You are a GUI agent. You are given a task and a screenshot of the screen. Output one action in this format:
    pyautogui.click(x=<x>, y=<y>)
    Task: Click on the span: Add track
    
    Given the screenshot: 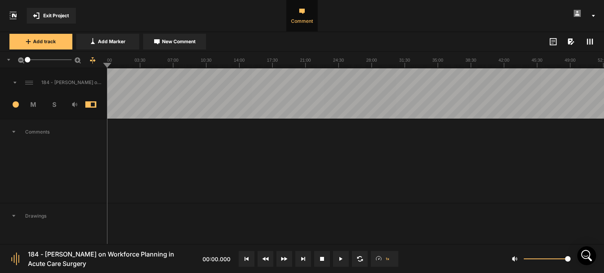 What is the action you would take?
    pyautogui.click(x=44, y=42)
    